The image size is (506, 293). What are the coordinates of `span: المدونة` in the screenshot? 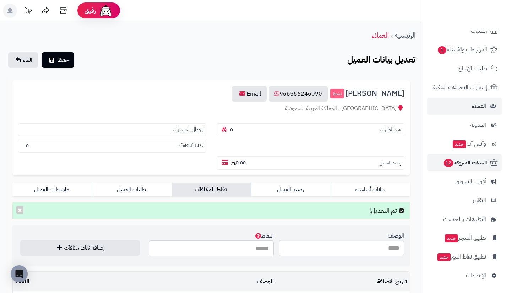 It's located at (479, 125).